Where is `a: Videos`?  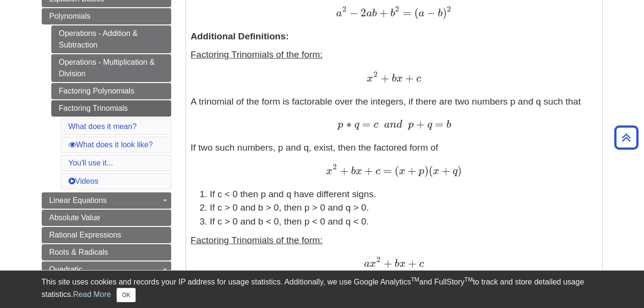 a: Videos is located at coordinates (84, 181).